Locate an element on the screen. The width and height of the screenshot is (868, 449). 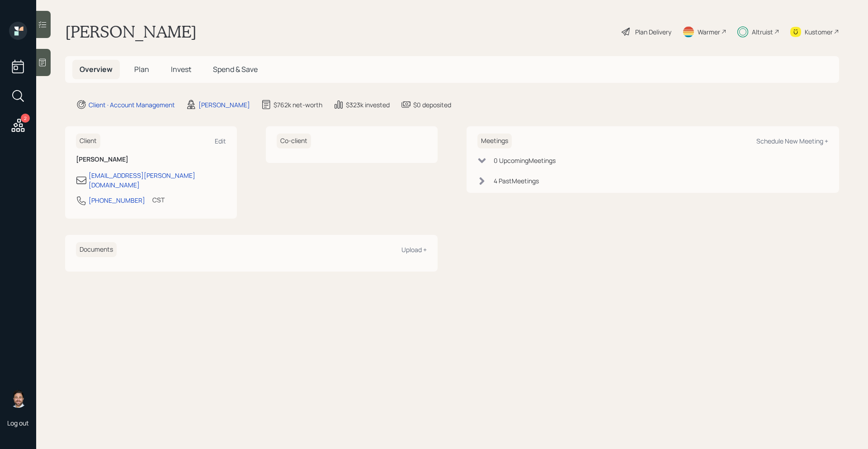
div: CST is located at coordinates (158, 199).